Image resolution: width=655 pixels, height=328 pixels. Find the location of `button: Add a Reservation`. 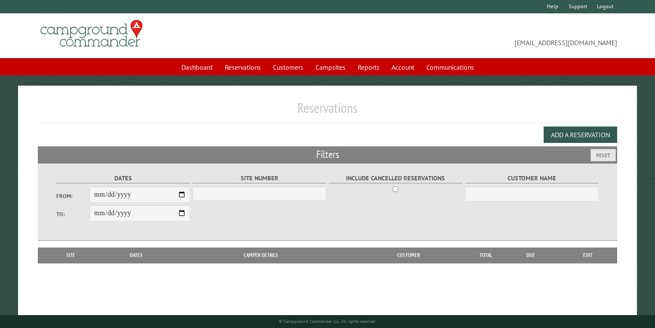

button: Add a Reservation is located at coordinates (580, 135).